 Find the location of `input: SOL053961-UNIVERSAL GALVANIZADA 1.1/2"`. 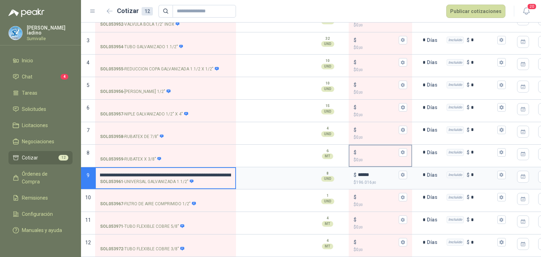

input: SOL053961-UNIVERSAL GALVANIZADA 1.1/2" is located at coordinates (165, 175).